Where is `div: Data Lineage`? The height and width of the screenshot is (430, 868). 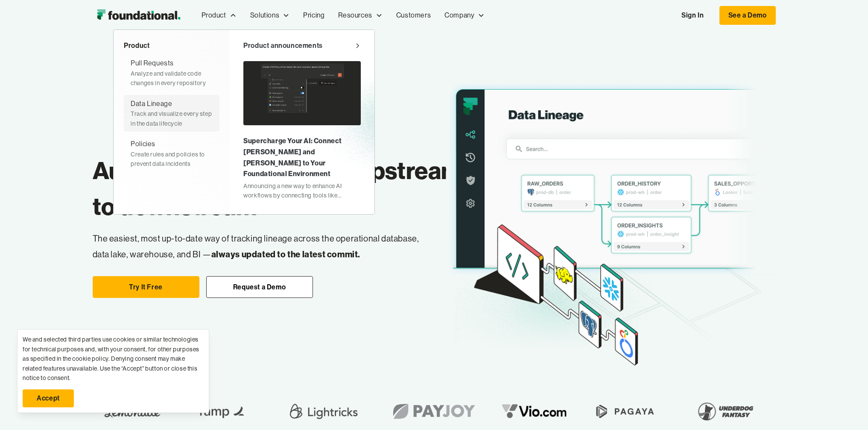
div: Data Lineage is located at coordinates (151, 104).